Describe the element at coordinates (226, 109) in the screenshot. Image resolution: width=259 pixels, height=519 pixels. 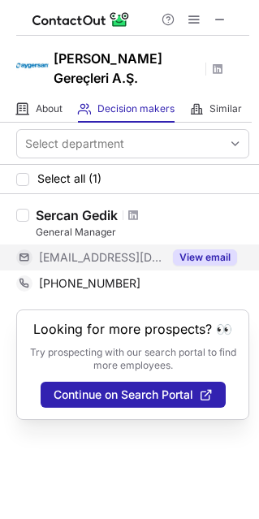
I see `span: Similar` at that location.